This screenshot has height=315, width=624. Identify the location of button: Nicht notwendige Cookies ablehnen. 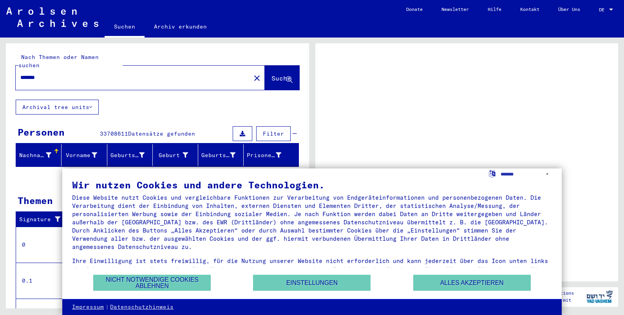
(152, 283).